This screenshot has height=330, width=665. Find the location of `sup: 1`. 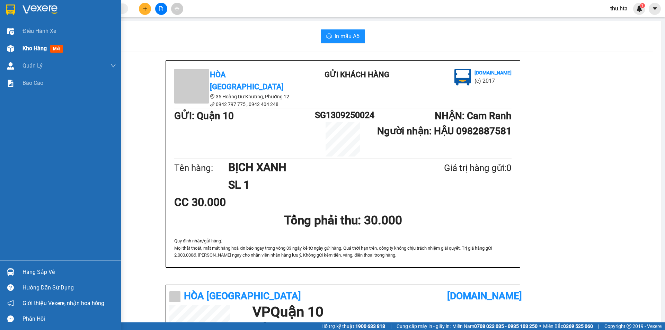

sup: 1 is located at coordinates (643, 6).